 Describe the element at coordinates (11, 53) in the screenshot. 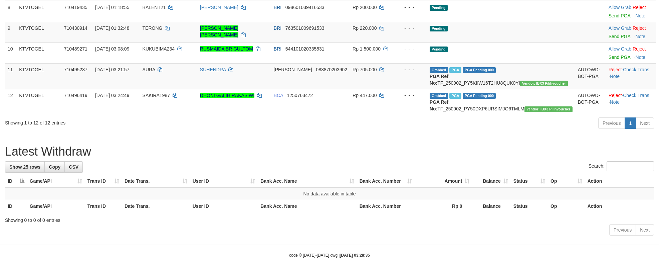

I see `td: 10` at that location.